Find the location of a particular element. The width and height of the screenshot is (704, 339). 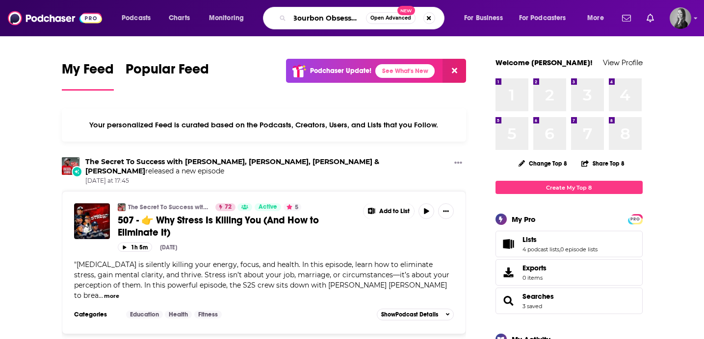

a: Health is located at coordinates (178, 315).